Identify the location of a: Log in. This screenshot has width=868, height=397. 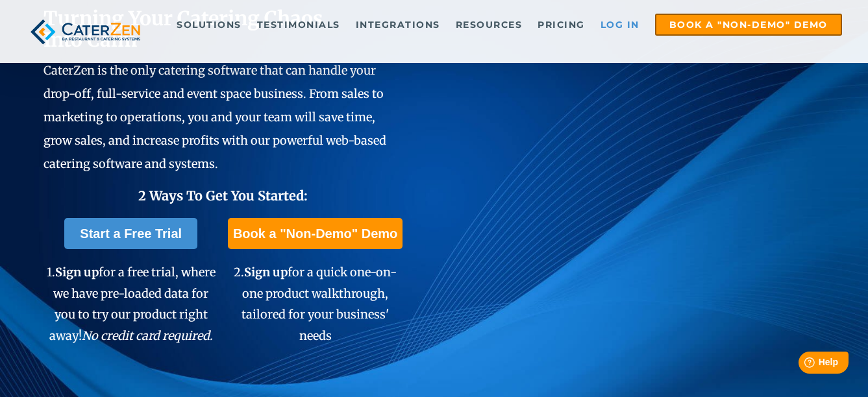
(620, 25).